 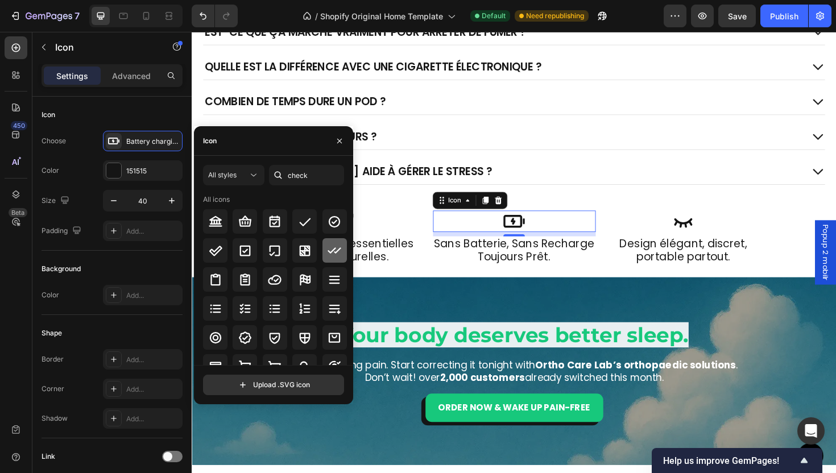 I want to click on span: All styles, so click(x=222, y=175).